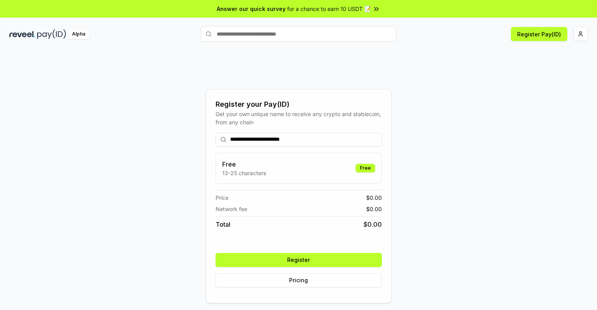  What do you see at coordinates (251, 9) in the screenshot?
I see `span: Answer our quick survey` at bounding box center [251, 9].